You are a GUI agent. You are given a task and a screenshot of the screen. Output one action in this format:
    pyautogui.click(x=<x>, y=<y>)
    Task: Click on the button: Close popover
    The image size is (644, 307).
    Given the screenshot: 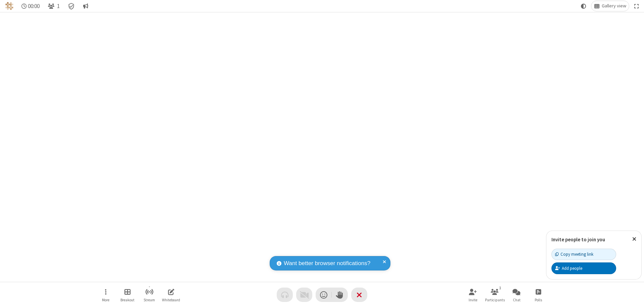 What is the action you would take?
    pyautogui.click(x=634, y=239)
    